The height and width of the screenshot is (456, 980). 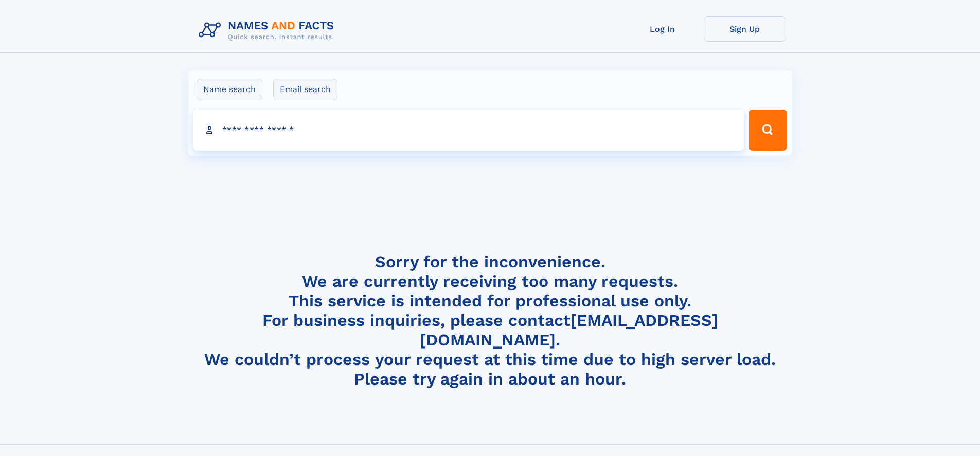 I want to click on input: search input, so click(x=469, y=130).